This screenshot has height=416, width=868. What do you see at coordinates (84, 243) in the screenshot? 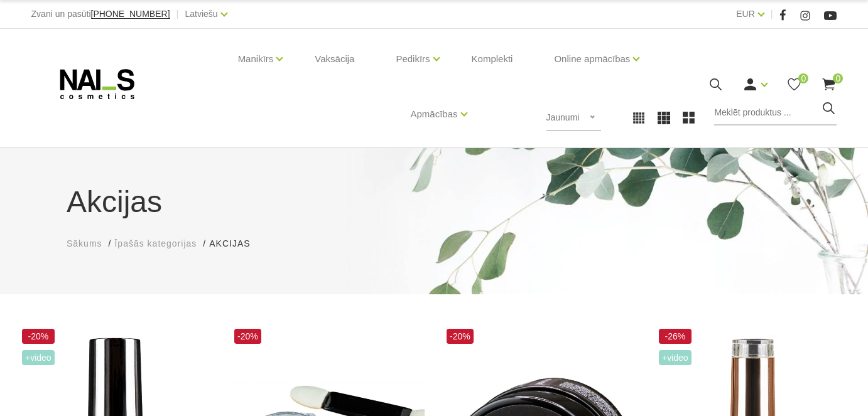
I see `a: Sākums` at bounding box center [84, 243].